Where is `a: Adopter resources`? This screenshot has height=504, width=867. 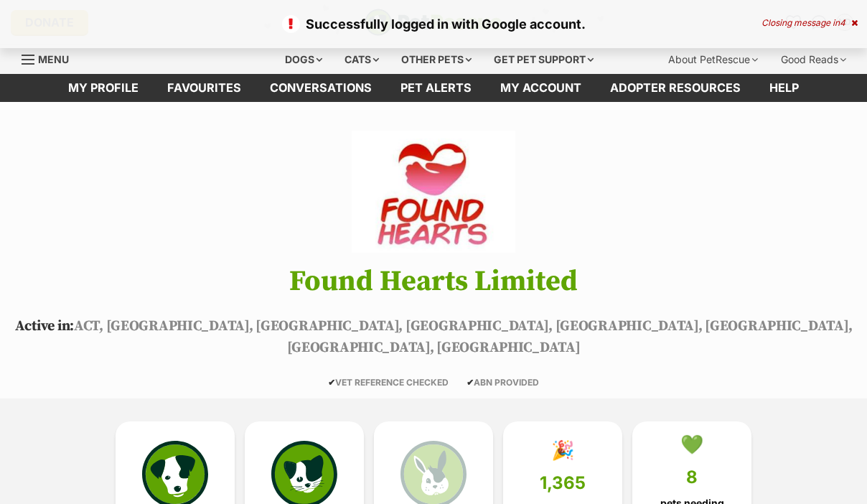
a: Adopter resources is located at coordinates (675, 88).